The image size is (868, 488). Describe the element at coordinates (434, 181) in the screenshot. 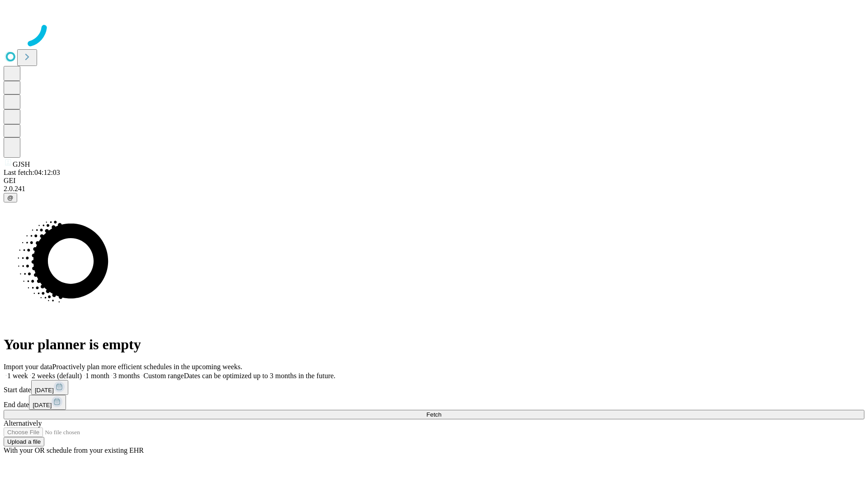

I see `div: GEI` at that location.